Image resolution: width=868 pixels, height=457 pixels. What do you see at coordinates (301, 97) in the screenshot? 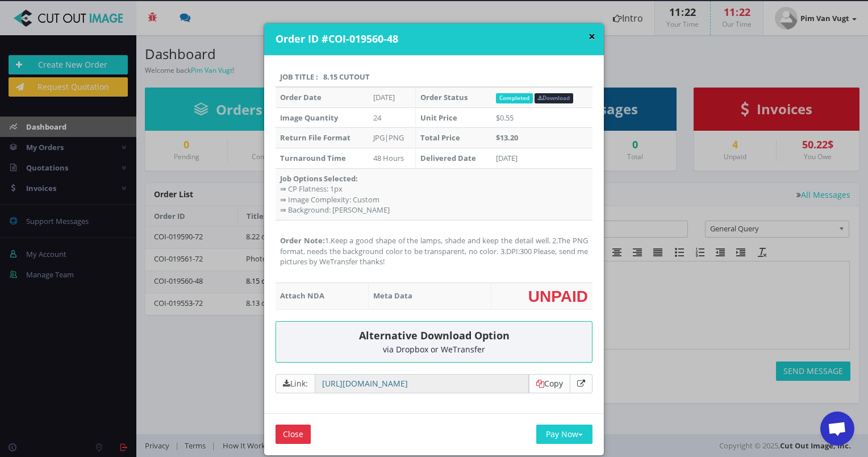
I see `strong: Order Date` at bounding box center [301, 97].